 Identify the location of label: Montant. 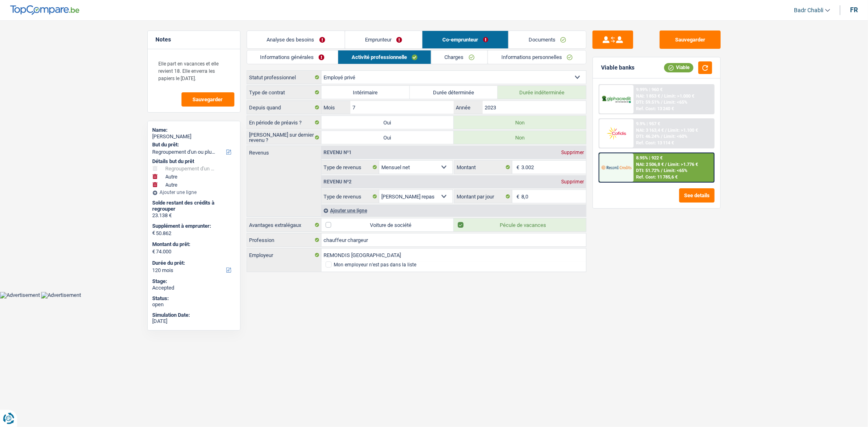
(483, 167).